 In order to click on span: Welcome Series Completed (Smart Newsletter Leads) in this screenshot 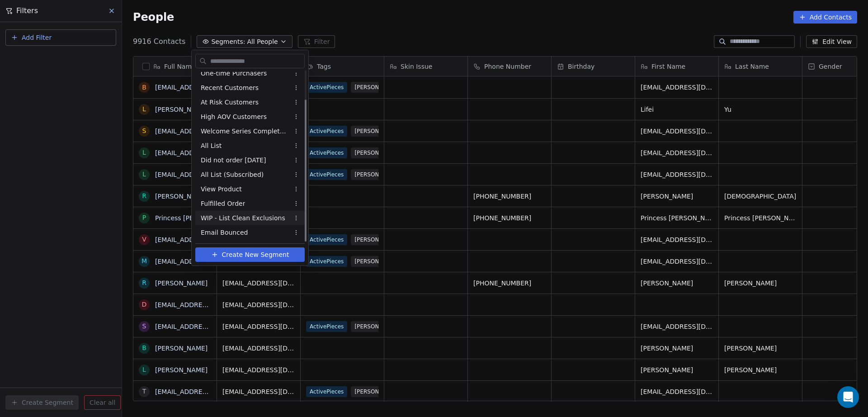, I will do `click(245, 132)`.